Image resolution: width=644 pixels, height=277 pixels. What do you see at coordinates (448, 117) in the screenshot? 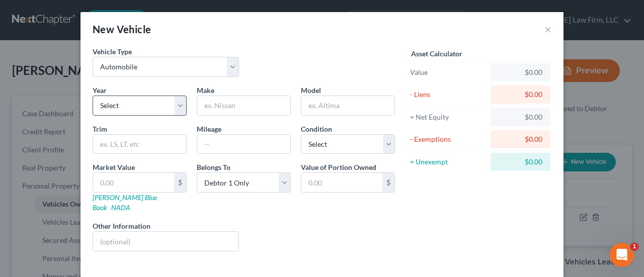
I see `div: = Net Equity` at bounding box center [448, 117].